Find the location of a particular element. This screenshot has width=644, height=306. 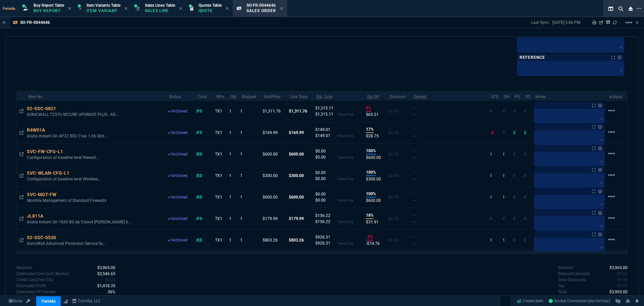

p: $179.99 is located at coordinates (274, 219).